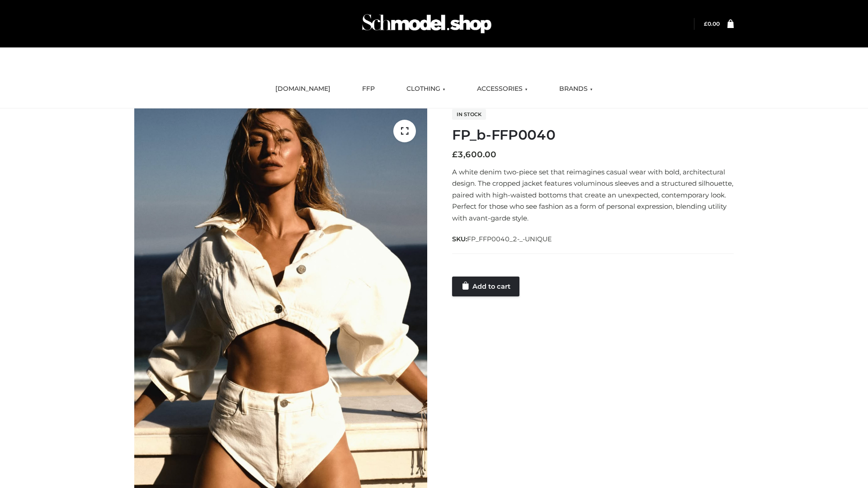 This screenshot has width=868, height=488. What do you see at coordinates (712, 23) in the screenshot?
I see `bdi: 0.00` at bounding box center [712, 23].